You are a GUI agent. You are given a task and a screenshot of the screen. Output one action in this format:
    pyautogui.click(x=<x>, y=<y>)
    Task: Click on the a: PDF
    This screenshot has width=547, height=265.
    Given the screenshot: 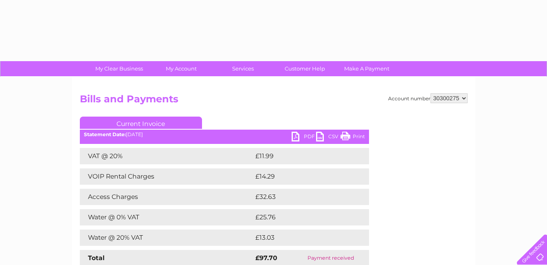 What is the action you would take?
    pyautogui.click(x=304, y=137)
    